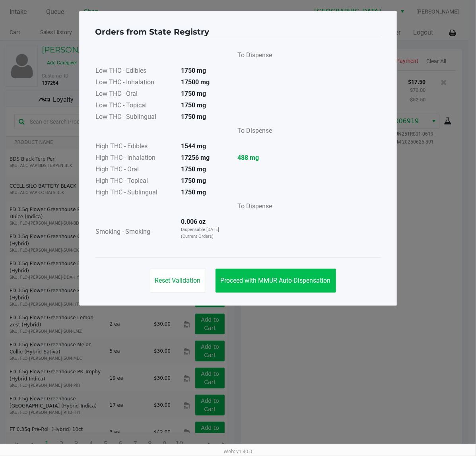 This screenshot has width=476, height=456. What do you see at coordinates (135, 170) in the screenshot?
I see `td: High THC - Oral` at bounding box center [135, 170].